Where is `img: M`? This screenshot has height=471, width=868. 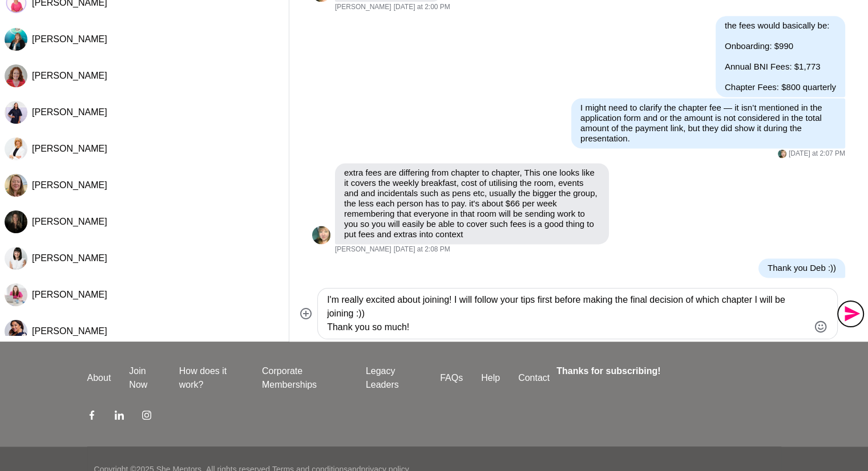 img: M is located at coordinates (16, 222).